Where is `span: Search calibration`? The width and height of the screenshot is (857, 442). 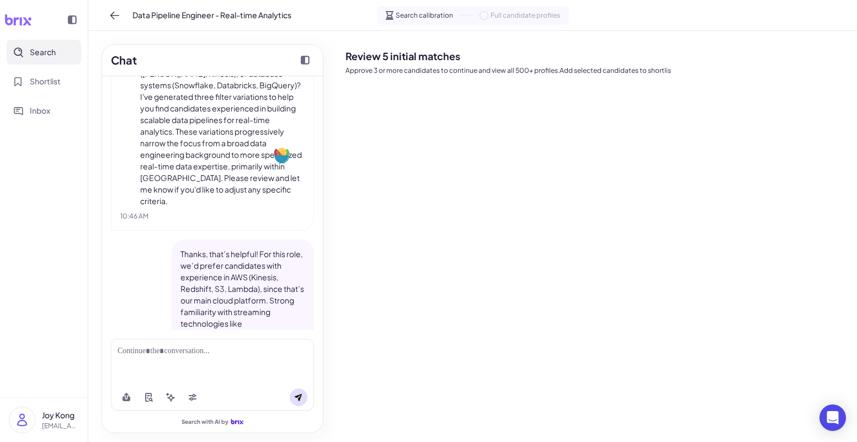 span: Search calibration is located at coordinates (424, 15).